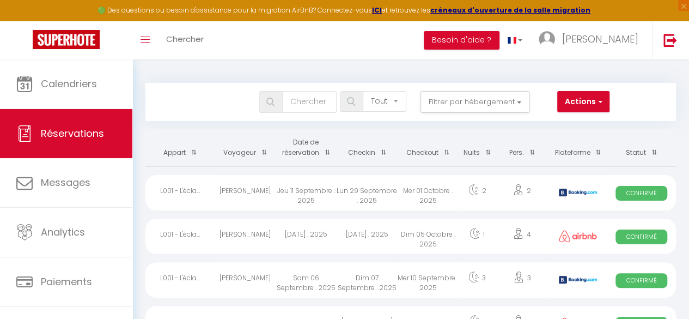  What do you see at coordinates (185, 40) in the screenshot?
I see `a: Chercher` at bounding box center [185, 40].